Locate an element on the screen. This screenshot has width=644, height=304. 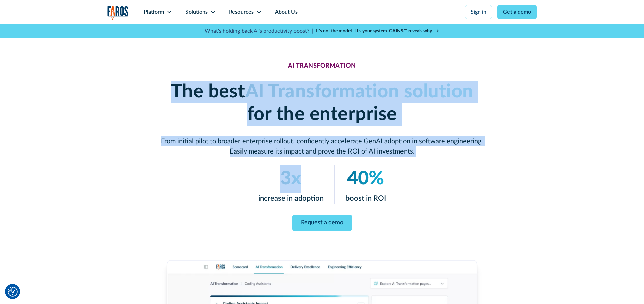
p: What's holding back AI's productivity boost? | is located at coordinates (259, 31).